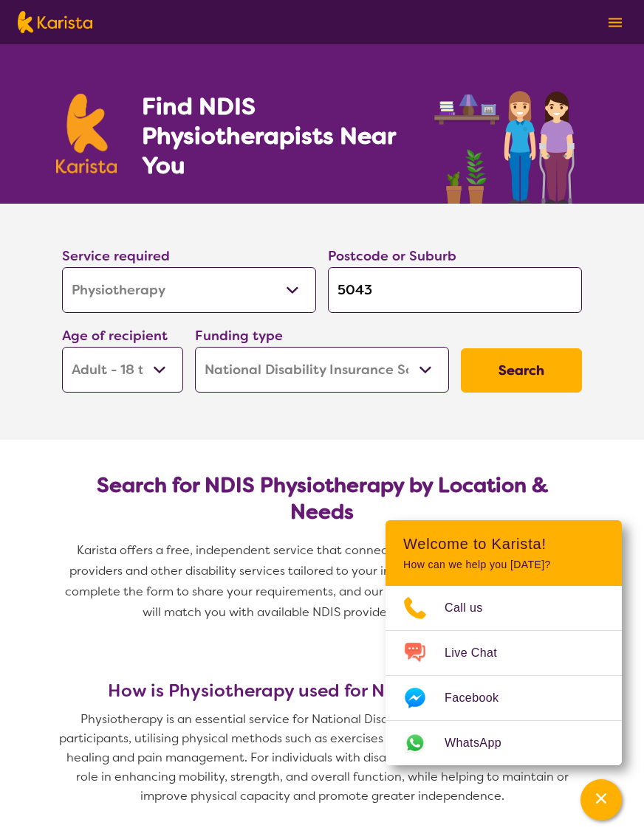 This screenshot has width=644, height=839. I want to click on div: Channel Menu, so click(503, 643).